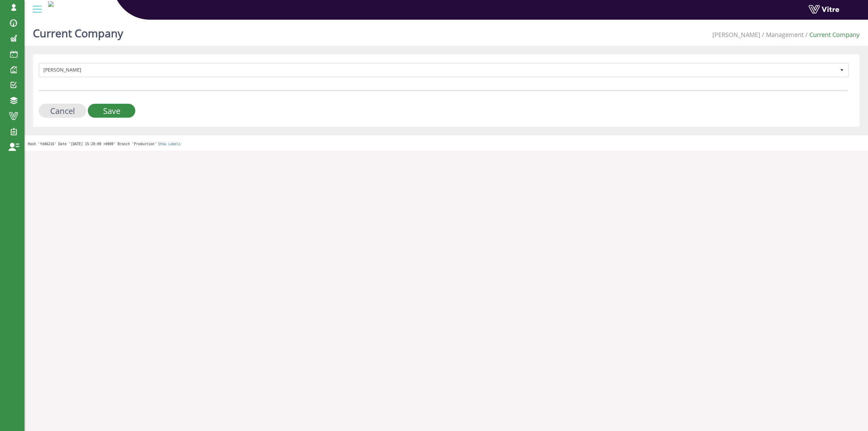  What do you see at coordinates (62, 110) in the screenshot?
I see `input: Cancel` at bounding box center [62, 110].